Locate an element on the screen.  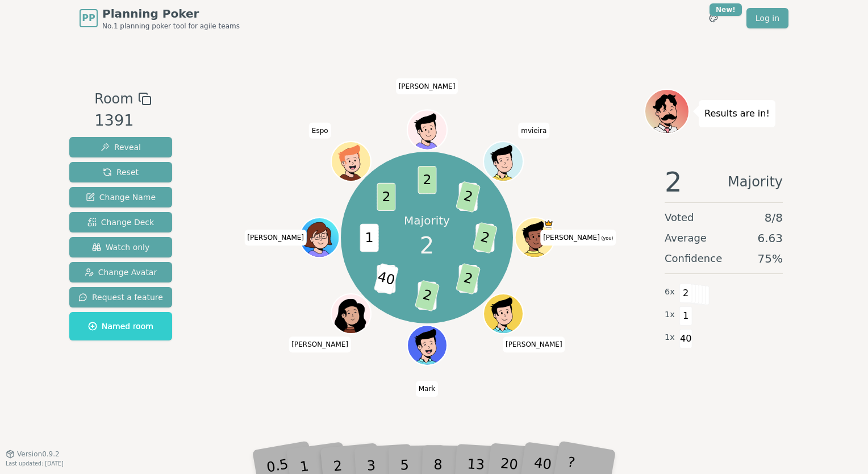
span: Named room is located at coordinates (120, 326).